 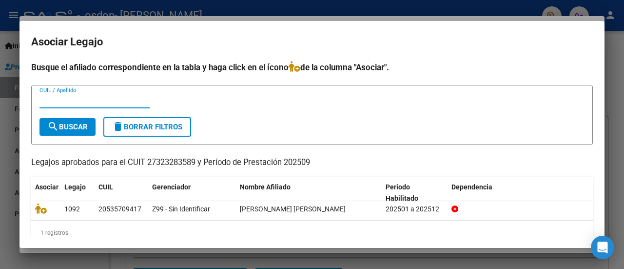 What do you see at coordinates (121, 193) in the screenshot?
I see `datatable-header-cell: CUIL` at bounding box center [121, 193].